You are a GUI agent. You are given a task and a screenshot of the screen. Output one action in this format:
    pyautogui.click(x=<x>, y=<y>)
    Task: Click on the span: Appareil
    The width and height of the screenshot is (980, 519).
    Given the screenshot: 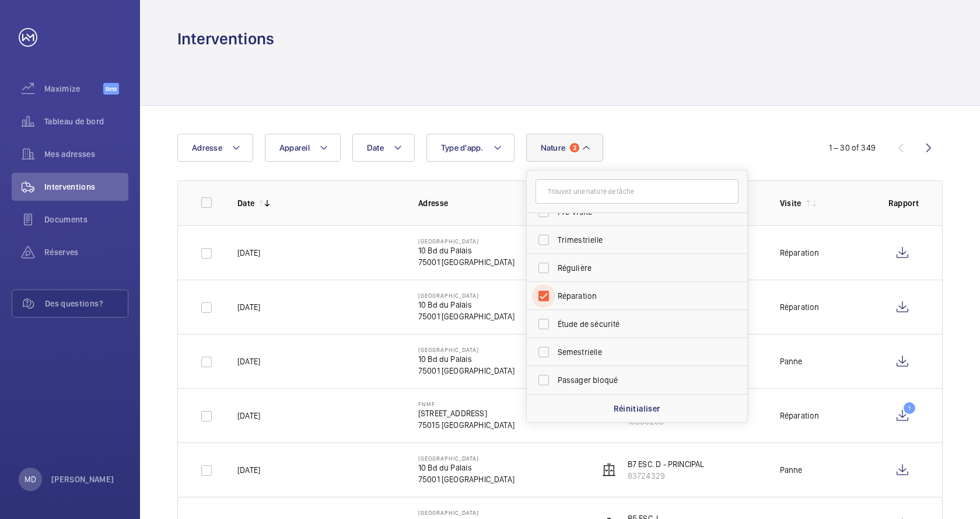 What is the action you would take?
    pyautogui.click(x=295, y=148)
    